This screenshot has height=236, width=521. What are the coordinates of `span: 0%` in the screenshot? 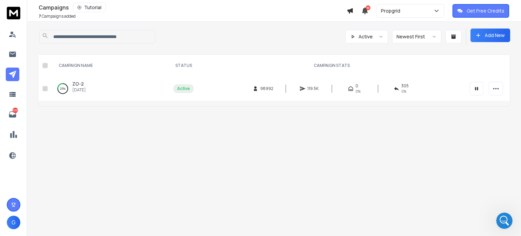 It's located at (358, 91).